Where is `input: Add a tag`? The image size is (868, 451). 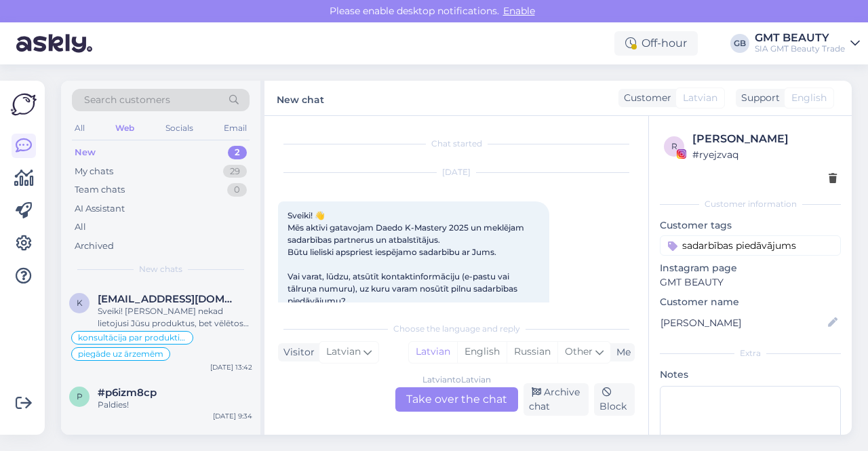 input: Add a tag is located at coordinates (750, 245).